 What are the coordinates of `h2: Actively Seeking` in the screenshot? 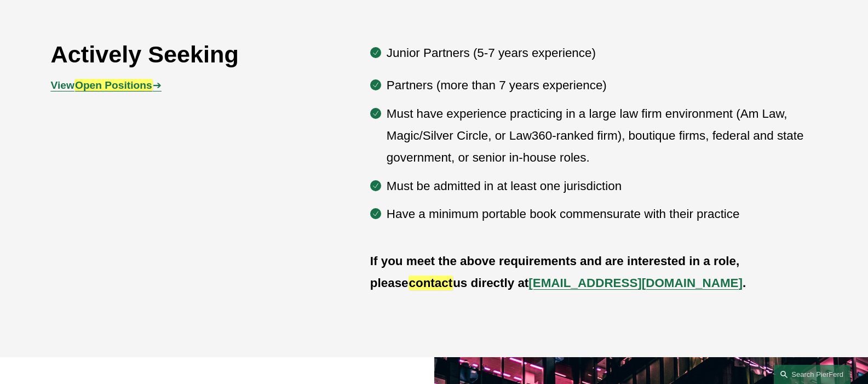 It's located at (179, 54).